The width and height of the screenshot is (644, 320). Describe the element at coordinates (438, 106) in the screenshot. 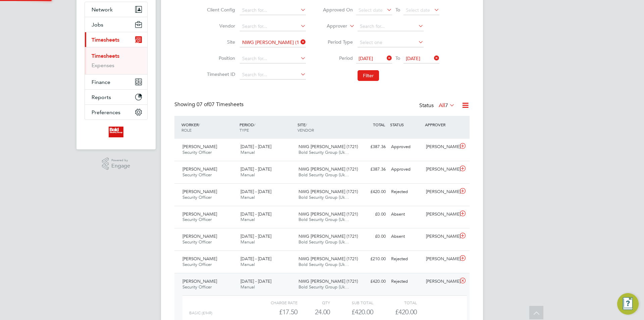

I see `div: Status` at that location.